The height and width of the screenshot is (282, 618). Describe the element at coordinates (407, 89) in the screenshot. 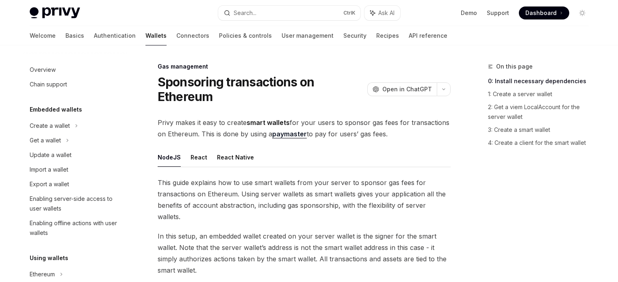

I see `span: Open in ChatGPT` at that location.